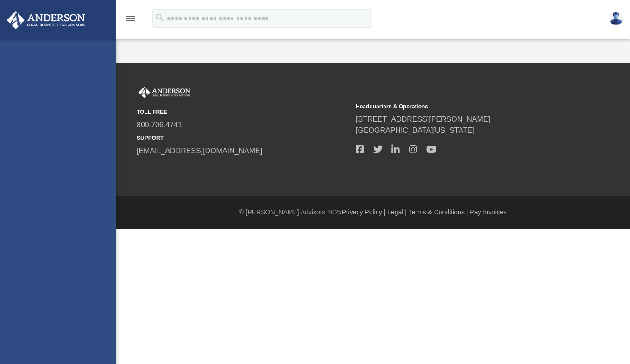 The image size is (630, 364). I want to click on i: search, so click(160, 18).